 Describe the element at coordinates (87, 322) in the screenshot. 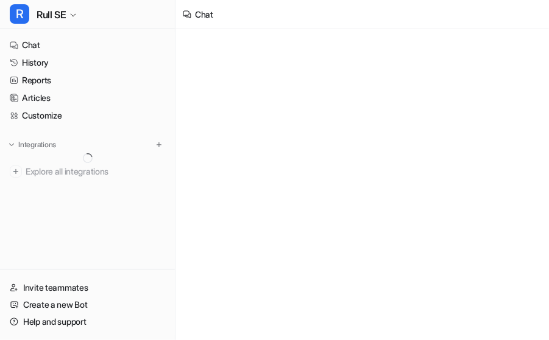

I see `a: Help and support` at that location.